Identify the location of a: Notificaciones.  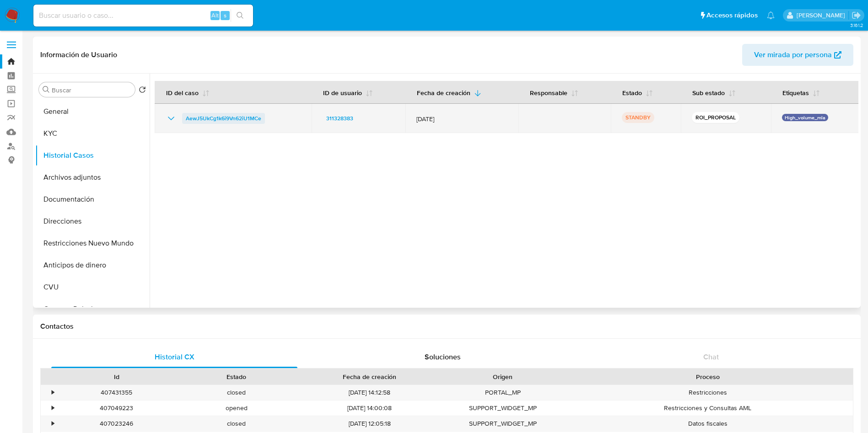
(770, 15).